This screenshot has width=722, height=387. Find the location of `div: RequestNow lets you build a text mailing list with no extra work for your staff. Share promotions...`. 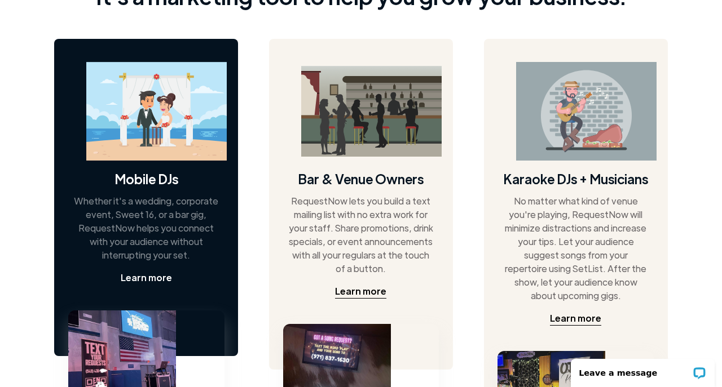

div: RequestNow lets you build a text mailing list with no extra work for your staff. Share promotions... is located at coordinates (360, 235).